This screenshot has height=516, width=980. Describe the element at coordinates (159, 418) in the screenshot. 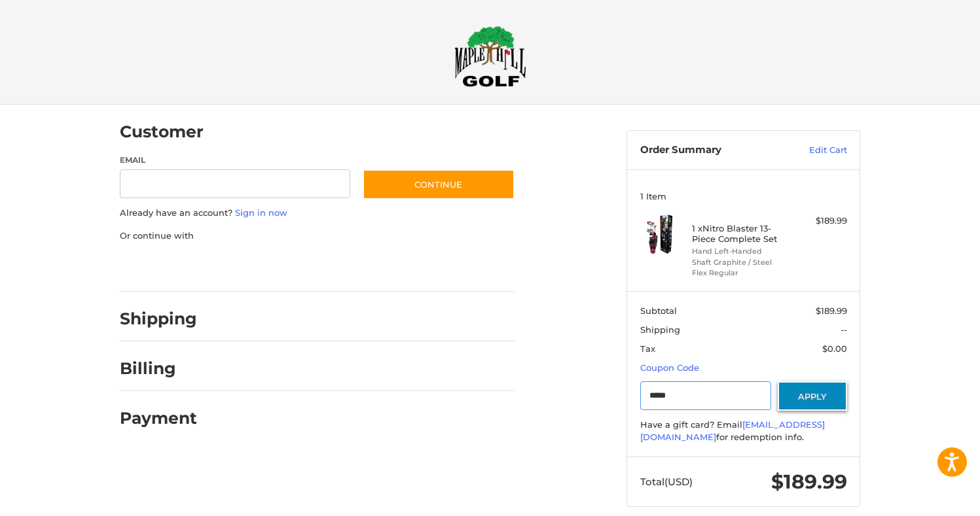

I see `h2: Payment` at that location.